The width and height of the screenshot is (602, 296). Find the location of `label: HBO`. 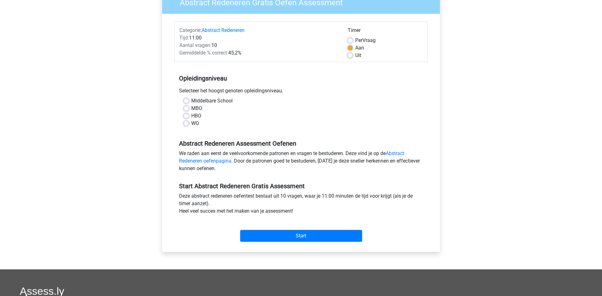

label: HBO is located at coordinates (196, 116).